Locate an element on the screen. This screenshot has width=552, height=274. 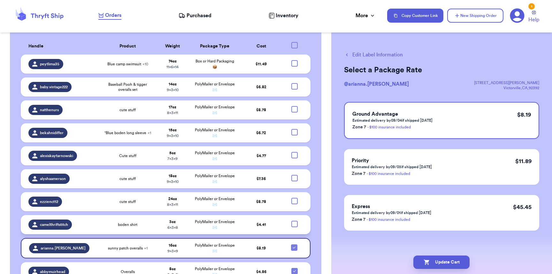
th: Package Type is located at coordinates (214, 46).